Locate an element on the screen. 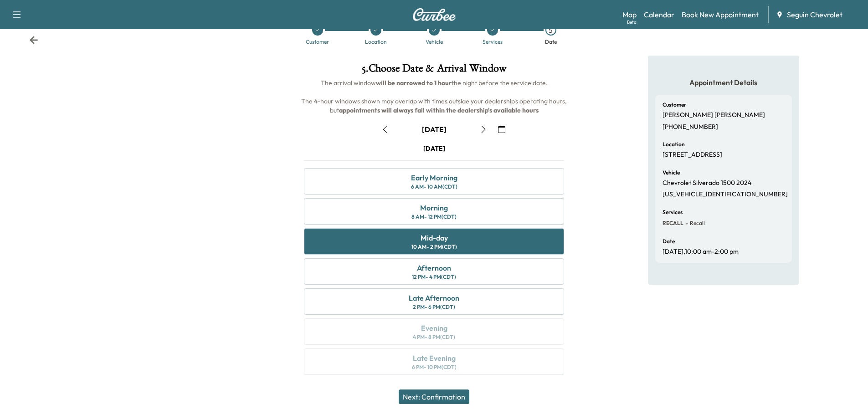 The height and width of the screenshot is (415, 868). h1: 5 . Choose Date & Arrival Window is located at coordinates (433, 70).